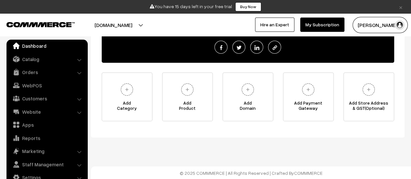 The height and width of the screenshot is (179, 411). Describe the element at coordinates (47, 112) in the screenshot. I see `a: Website` at that location.